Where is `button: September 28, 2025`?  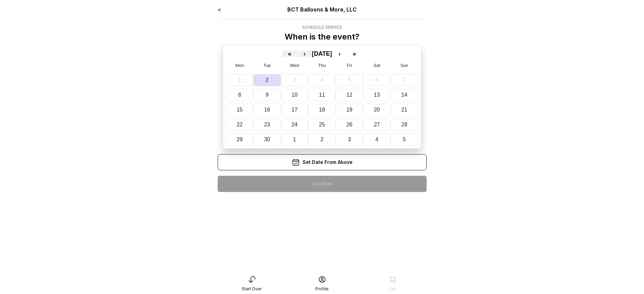
button: September 28, 2025 is located at coordinates (404, 125).